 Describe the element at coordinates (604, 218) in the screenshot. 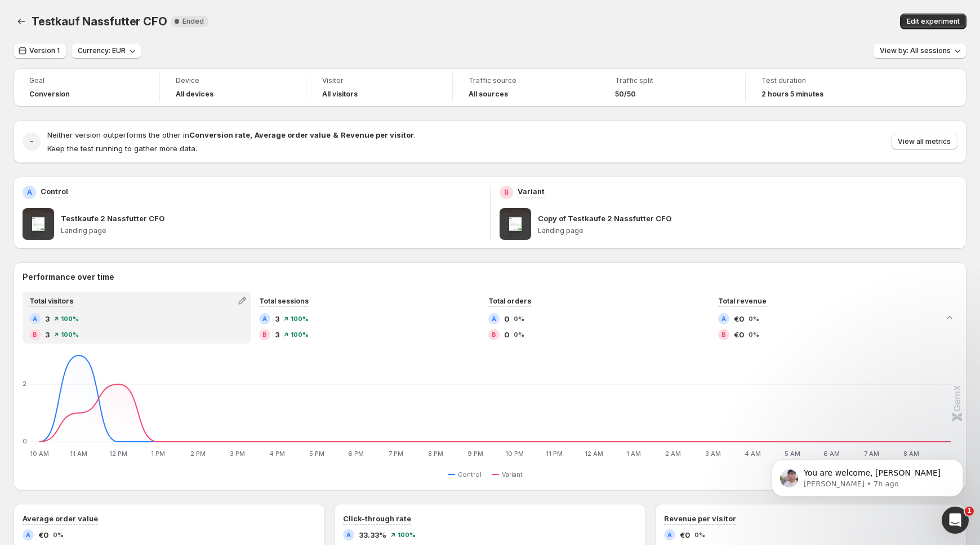

I see `p: Copy of Testkaufe 2 Nassfutter CFO` at that location.